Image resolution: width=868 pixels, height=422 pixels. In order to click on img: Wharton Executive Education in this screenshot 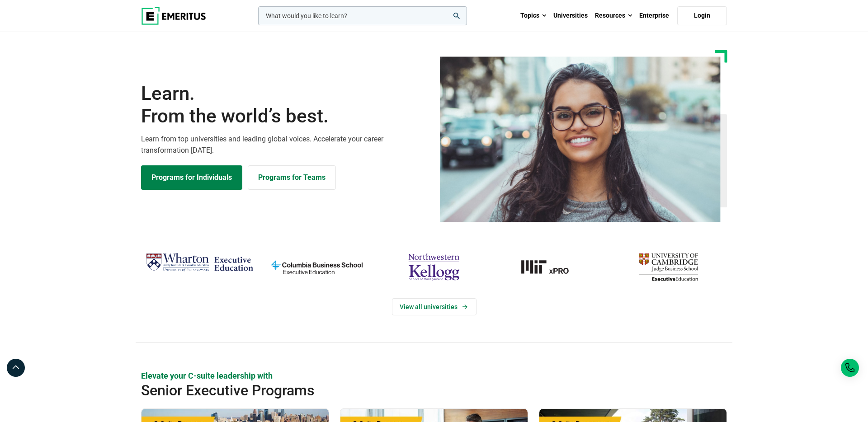, I will do `click(200, 263)`.